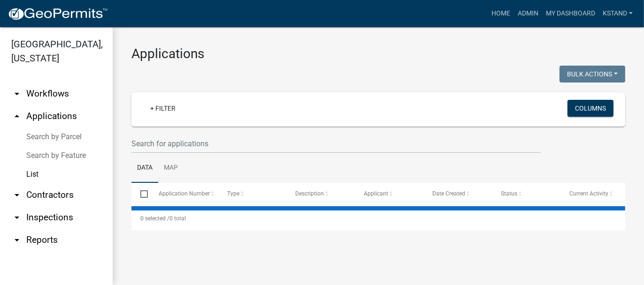  Describe the element at coordinates (528, 14) in the screenshot. I see `a: Admin` at that location.